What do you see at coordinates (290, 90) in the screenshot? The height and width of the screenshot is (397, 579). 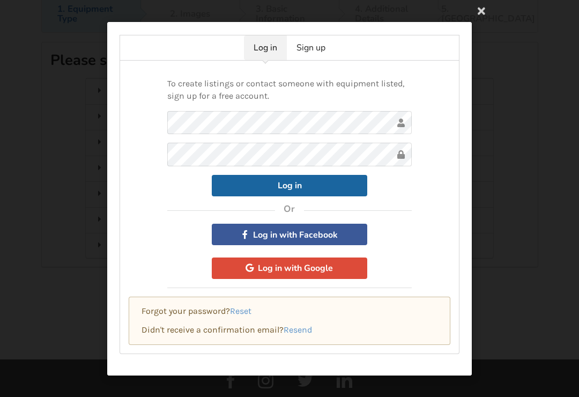 I see `p: To create listings or contact someone with equipment listed, sign up for a free account.` at bounding box center [290, 90].